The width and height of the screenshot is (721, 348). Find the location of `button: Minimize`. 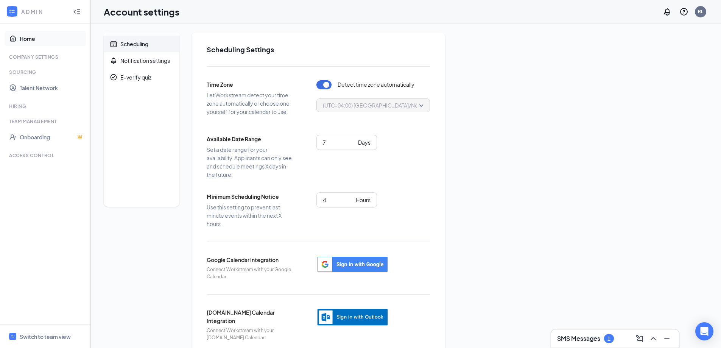

button: Minimize is located at coordinates (667, 338).